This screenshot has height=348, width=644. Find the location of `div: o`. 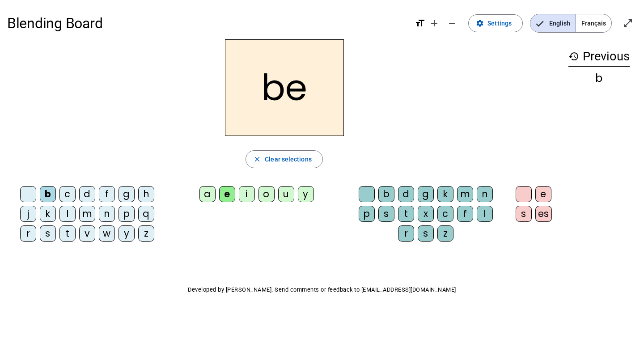

div: o is located at coordinates (267, 194).